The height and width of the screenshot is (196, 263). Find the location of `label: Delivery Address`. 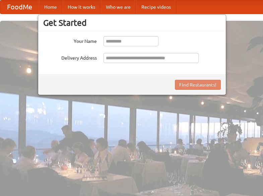

label: Delivery Address is located at coordinates (70, 57).